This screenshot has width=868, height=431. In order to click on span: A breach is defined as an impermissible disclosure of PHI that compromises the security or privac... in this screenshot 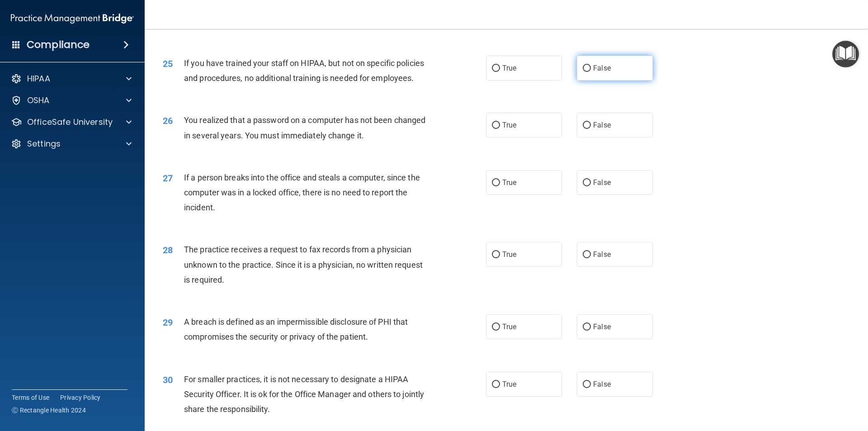, I will do `click(296, 329)`.